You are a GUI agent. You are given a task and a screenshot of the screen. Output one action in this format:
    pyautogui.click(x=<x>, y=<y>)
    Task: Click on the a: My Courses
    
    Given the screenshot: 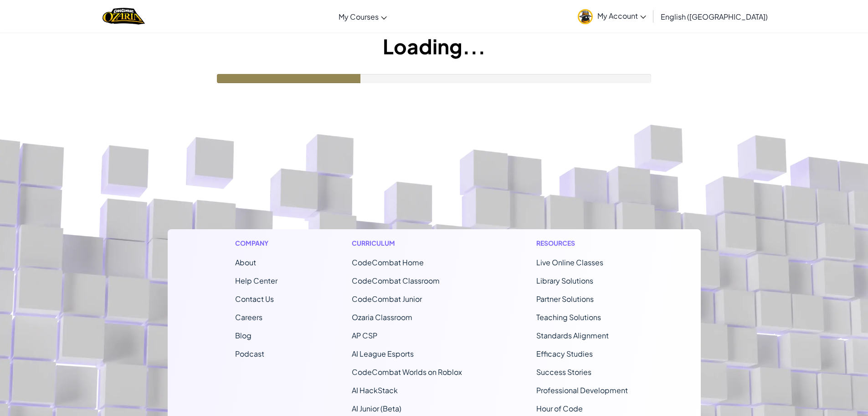 What is the action you would take?
    pyautogui.click(x=363, y=16)
    